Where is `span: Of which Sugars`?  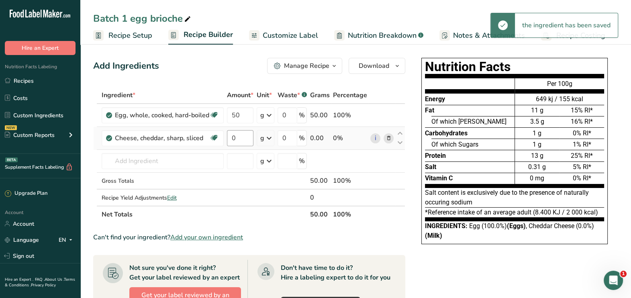
span: Of which Sugars is located at coordinates (455, 144).